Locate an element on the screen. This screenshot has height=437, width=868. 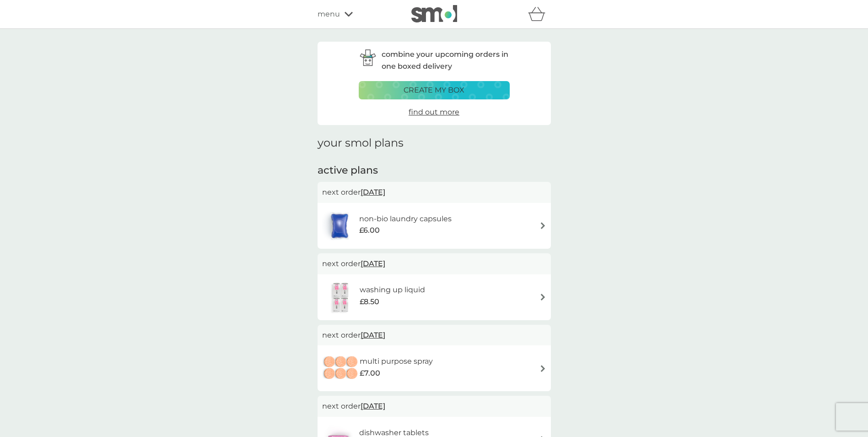
p: create my box is located at coordinates (434, 91).